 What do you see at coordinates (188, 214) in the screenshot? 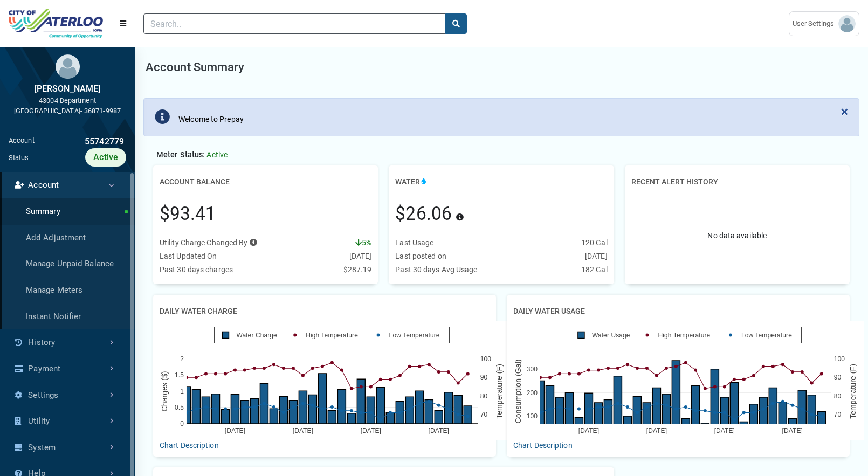
I see `div: $93.41` at bounding box center [188, 214].